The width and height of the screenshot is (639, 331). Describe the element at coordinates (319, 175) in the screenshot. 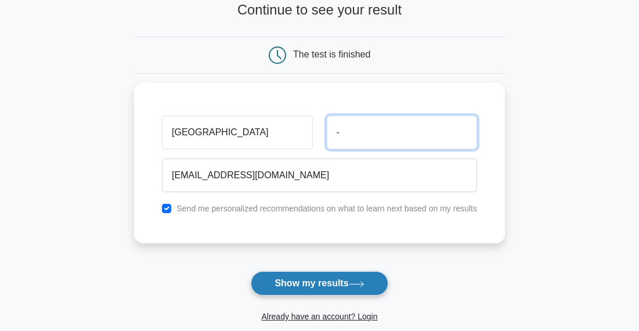

I see `input: Email` at that location.